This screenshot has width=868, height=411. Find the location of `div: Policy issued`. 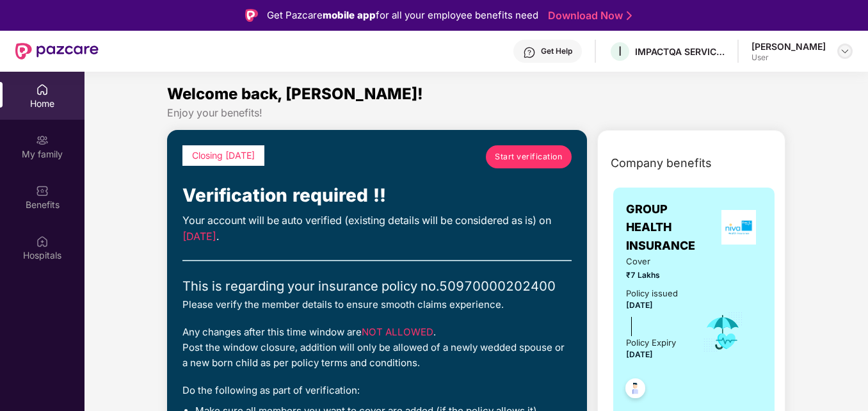

div: Policy issued is located at coordinates (652, 293).